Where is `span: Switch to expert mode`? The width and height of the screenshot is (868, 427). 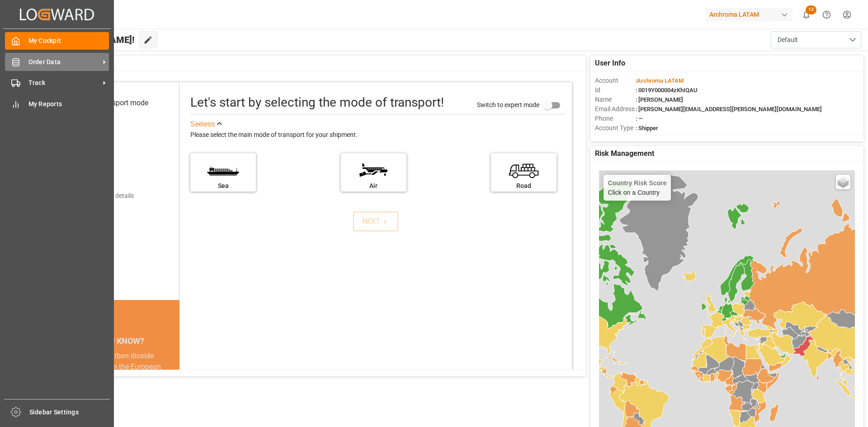 span: Switch to expert mode is located at coordinates (508, 105).